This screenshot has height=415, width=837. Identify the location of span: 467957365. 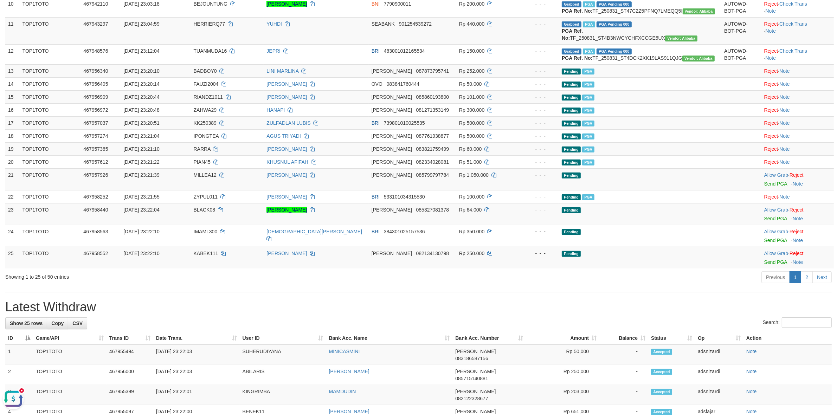
(96, 149).